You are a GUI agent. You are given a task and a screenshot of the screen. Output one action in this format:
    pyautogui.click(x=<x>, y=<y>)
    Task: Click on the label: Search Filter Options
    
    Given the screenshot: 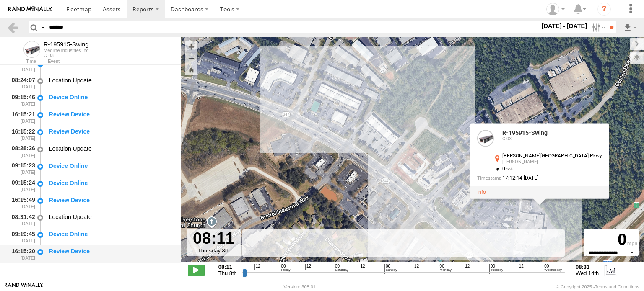 What is the action you would take?
    pyautogui.click(x=597, y=27)
    